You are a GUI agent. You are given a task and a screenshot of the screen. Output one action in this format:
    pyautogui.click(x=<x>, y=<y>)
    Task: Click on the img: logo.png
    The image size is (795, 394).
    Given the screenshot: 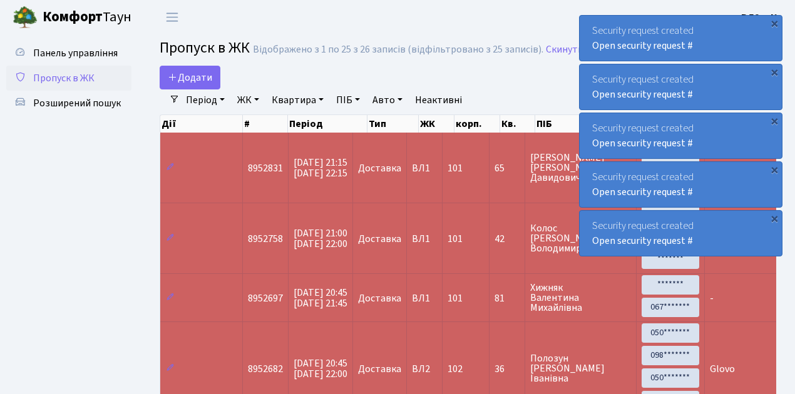 What is the action you would take?
    pyautogui.click(x=25, y=18)
    